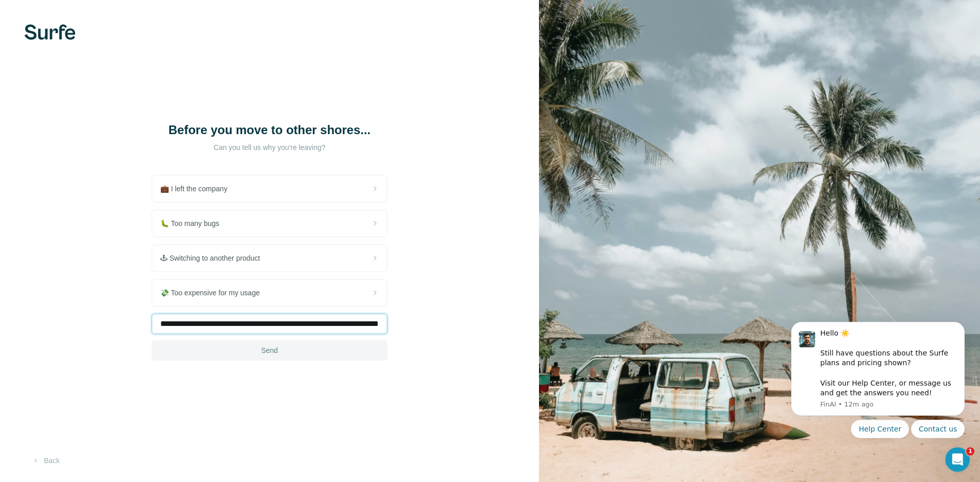  I want to click on p: Can you tell us why you're leaving?, so click(269, 147).